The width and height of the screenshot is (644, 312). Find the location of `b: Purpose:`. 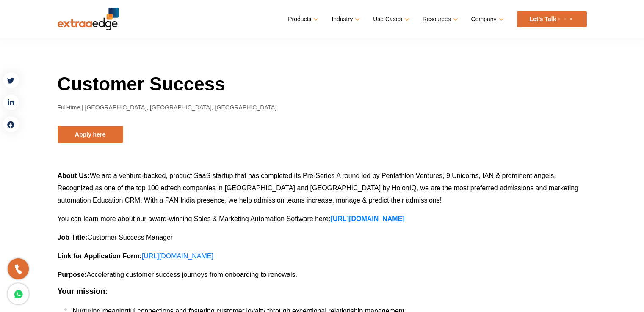

b: Purpose: is located at coordinates (72, 274).